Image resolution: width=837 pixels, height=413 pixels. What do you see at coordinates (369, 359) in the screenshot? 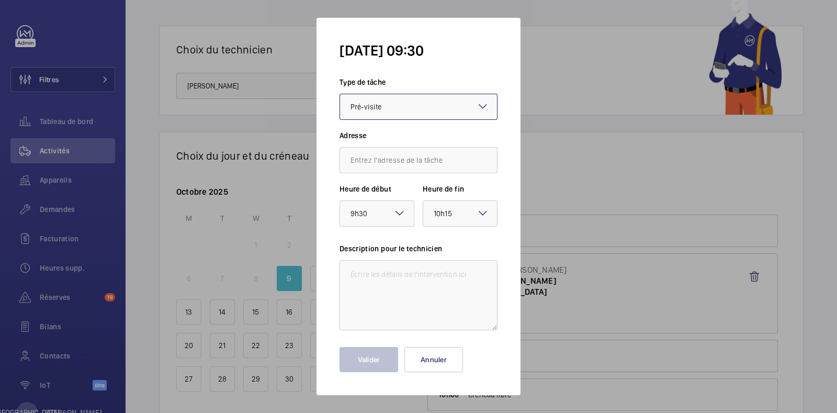
I see `button: Valider` at bounding box center [369, 359].